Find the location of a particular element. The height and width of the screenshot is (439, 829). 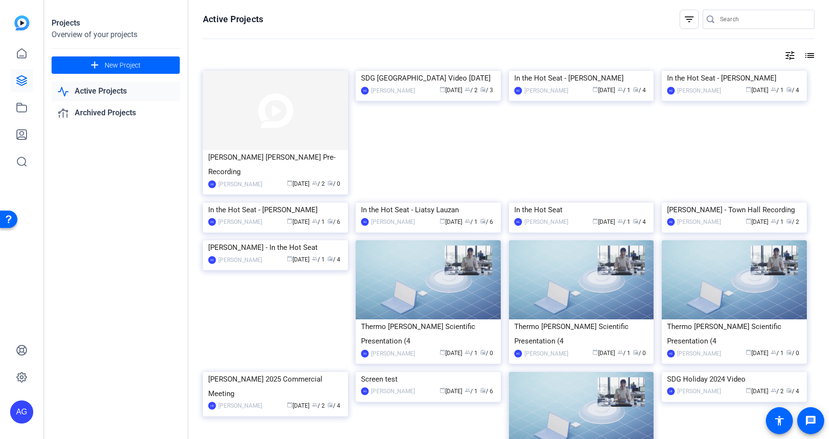

div: Screen test is located at coordinates (428, 379).